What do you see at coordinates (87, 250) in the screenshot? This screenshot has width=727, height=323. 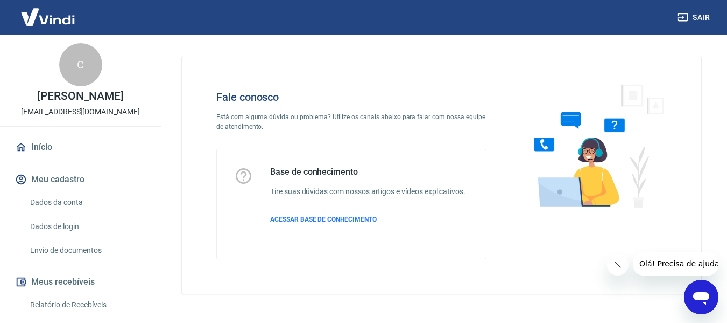 I see `a: Envio de documentos` at bounding box center [87, 250].